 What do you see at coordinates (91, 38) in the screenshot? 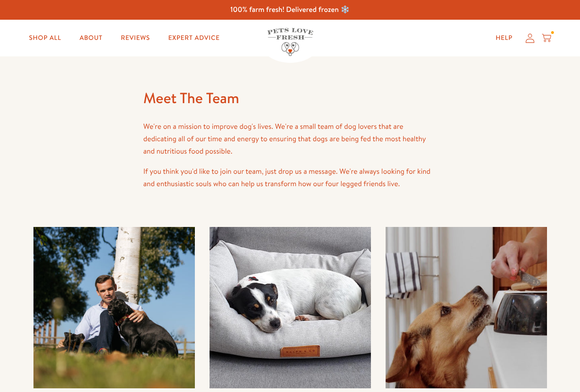
I see `a: About` at bounding box center [91, 38].